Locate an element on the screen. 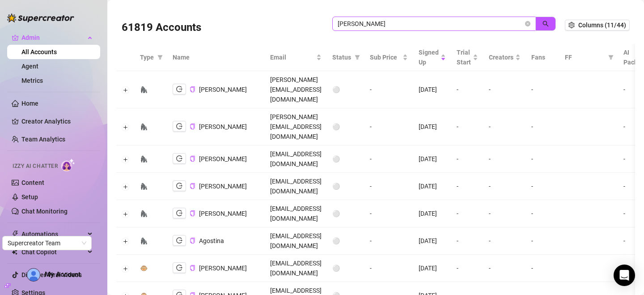 Image resolution: width=644 pixels, height=295 pixels. button: Columns (11/44) is located at coordinates (598, 25).